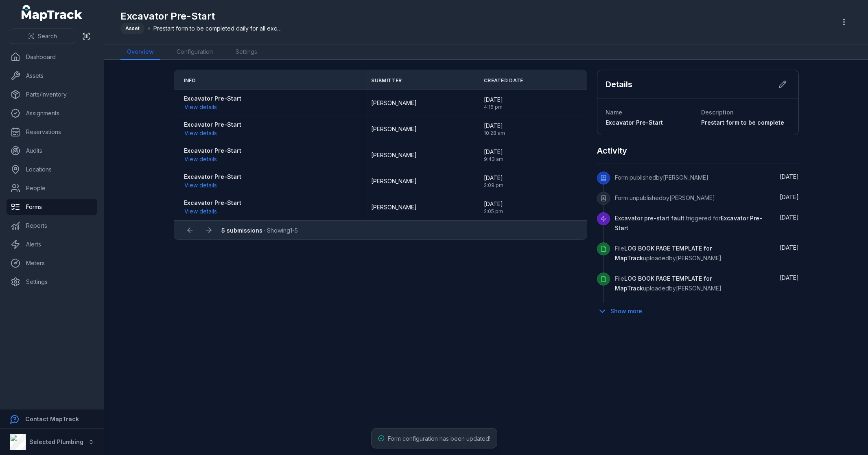 This screenshot has width=868, height=455. Describe the element at coordinates (52, 207) in the screenshot. I see `a: Forms` at that location.